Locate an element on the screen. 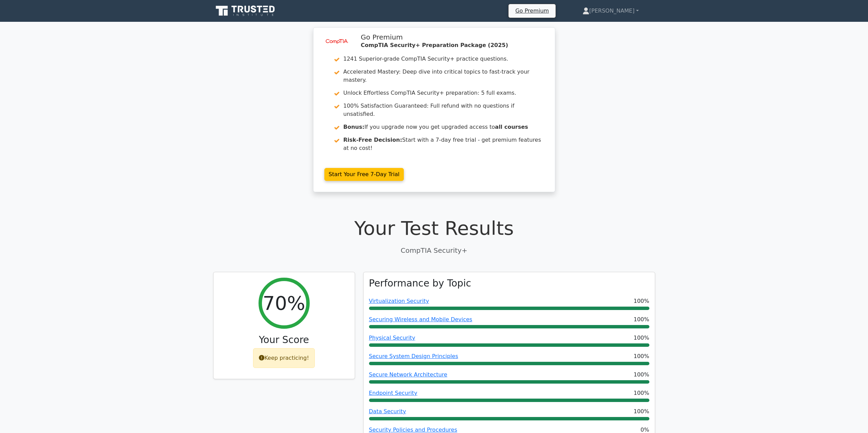 This screenshot has height=433, width=868. div: Keep practicing! is located at coordinates (283, 358).